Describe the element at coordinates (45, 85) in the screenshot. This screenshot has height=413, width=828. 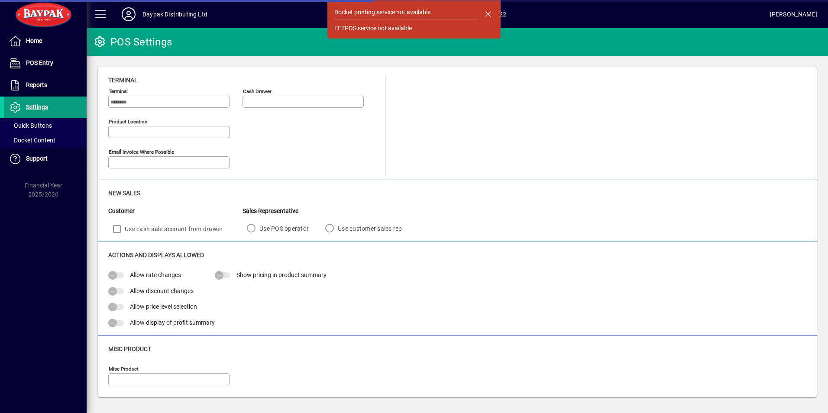
I see `a: Reports` at that location.